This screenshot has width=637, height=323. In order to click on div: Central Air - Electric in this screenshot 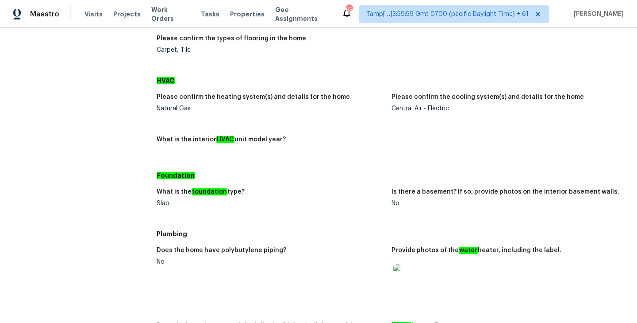, I will do `click(505, 108)`.